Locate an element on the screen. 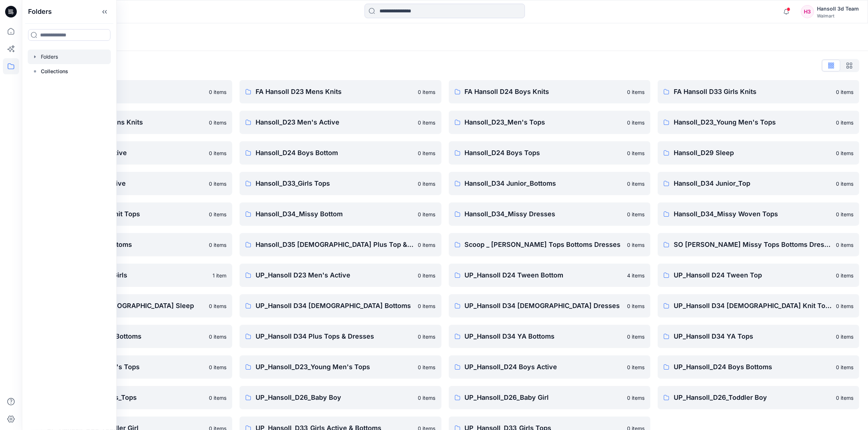 This screenshot has width=868, height=430. a: Hansoll_D29 Sleep0 items is located at coordinates (758, 153).